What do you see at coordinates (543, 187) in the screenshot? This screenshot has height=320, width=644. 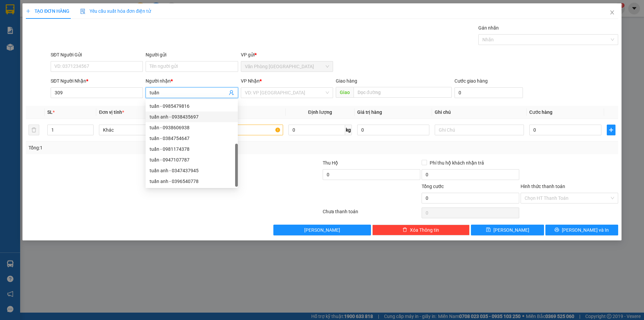 I see `label: Hình thức thanh toán` at bounding box center [543, 187].